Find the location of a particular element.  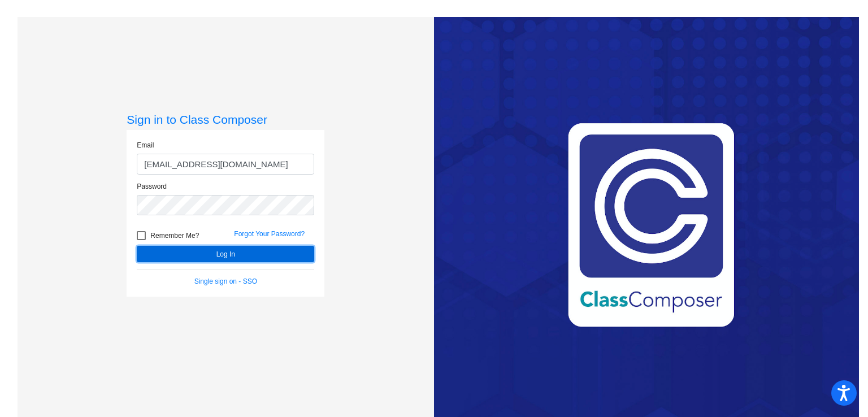

a: Forgot Your Password? is located at coordinates (269, 234).